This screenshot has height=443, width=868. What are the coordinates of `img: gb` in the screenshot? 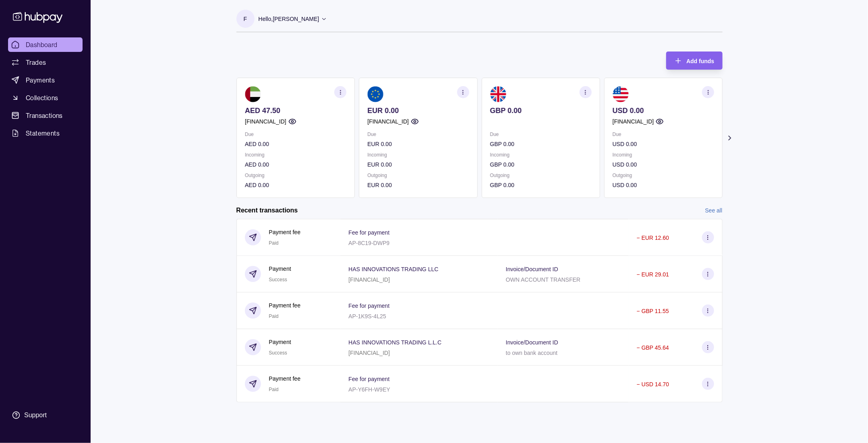 It's located at (498, 94).